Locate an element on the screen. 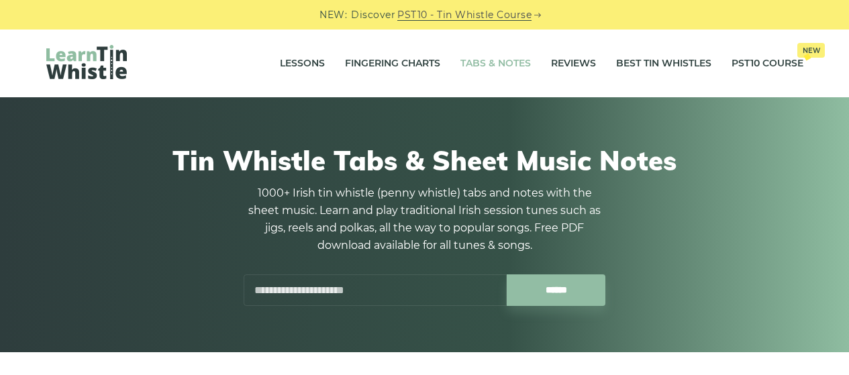 The width and height of the screenshot is (849, 375). h1: Tin Whistle Tabs & Sheet Music Notes is located at coordinates (425, 160).